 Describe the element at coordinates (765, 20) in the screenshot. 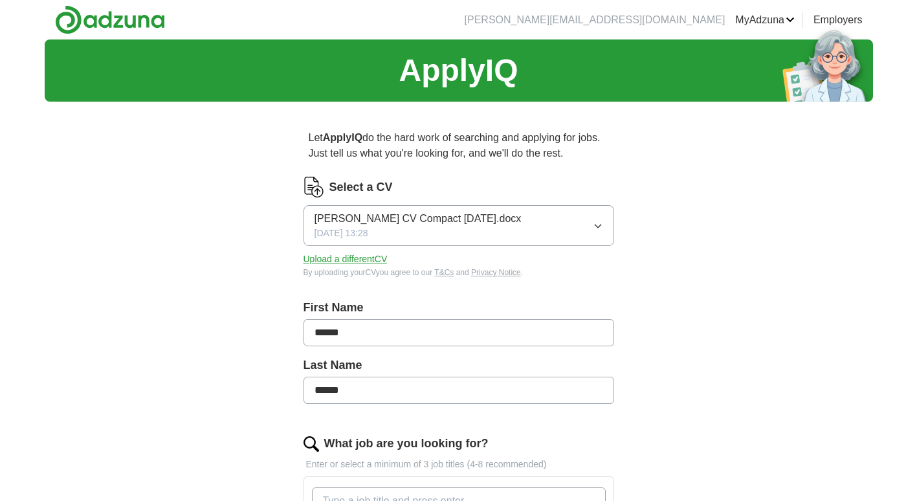

I see `a: MyAdzuna` at that location.